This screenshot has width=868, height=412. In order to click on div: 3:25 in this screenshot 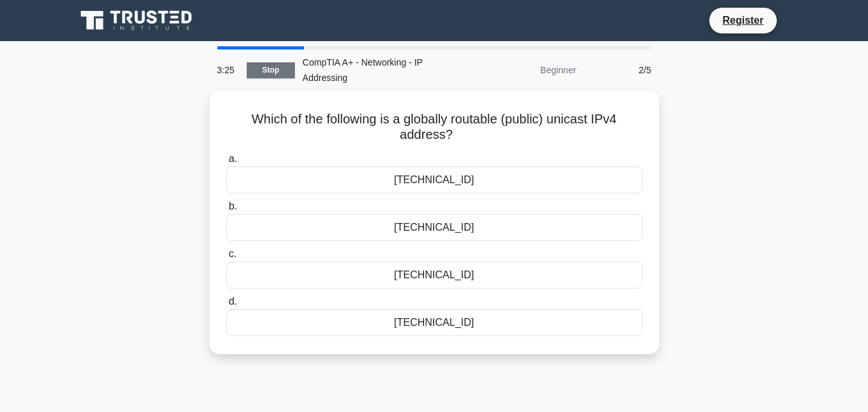, I will do `click(228, 70)`.